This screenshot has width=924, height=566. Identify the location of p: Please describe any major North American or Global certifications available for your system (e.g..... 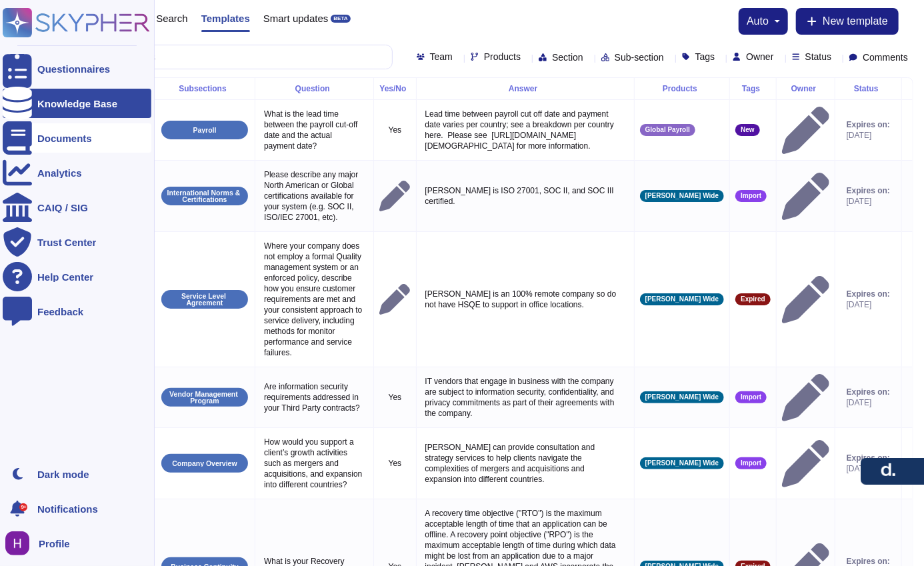
(314, 196).